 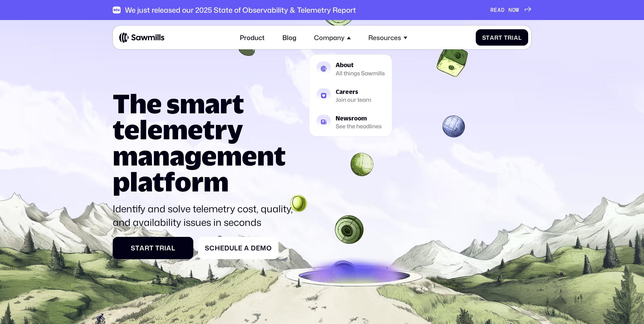 I want to click on a: NewsroomSee the headlines, so click(x=351, y=122).